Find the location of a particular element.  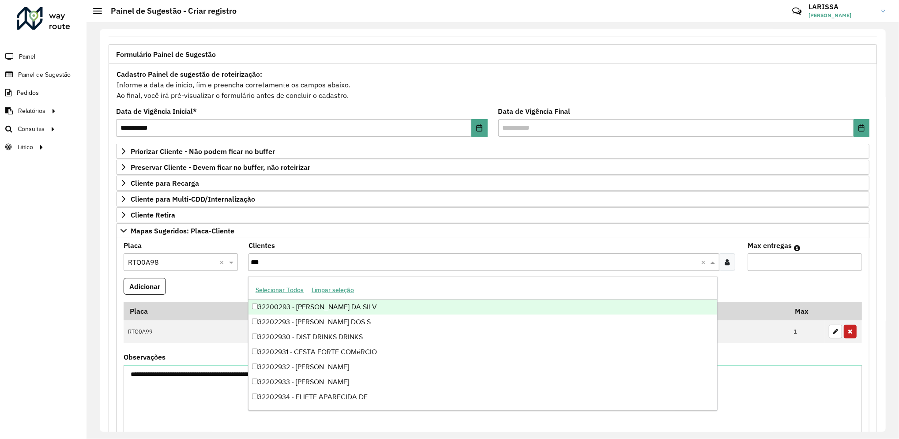

span: Preservar Cliente - Devem ficar no buffer, não roteirizar is located at coordinates (220, 167).